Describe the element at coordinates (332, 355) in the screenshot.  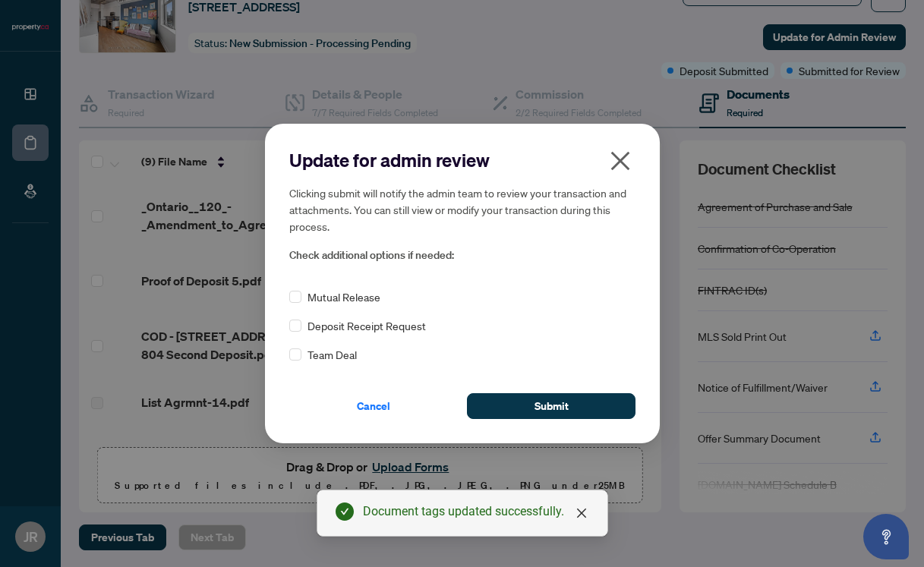
I see `span: Team Deal` at that location.